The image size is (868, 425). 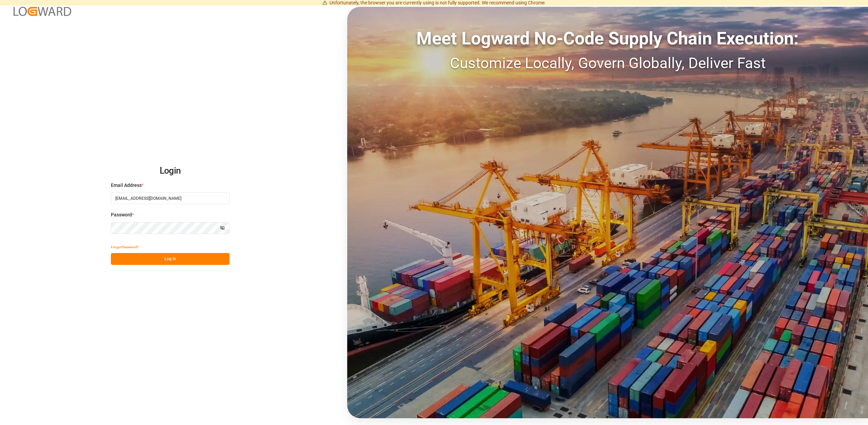 I want to click on div: Customize Locally, Govern Globally, Deliver Fast, so click(x=608, y=63).